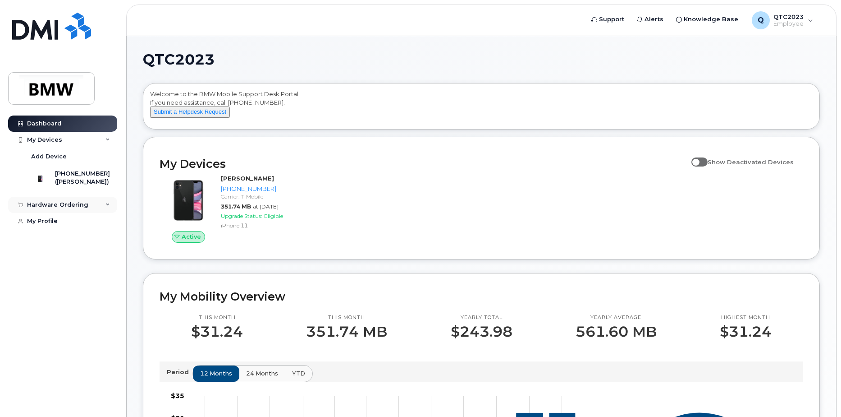  I want to click on img: iPhone_11.jpg, so click(188, 200).